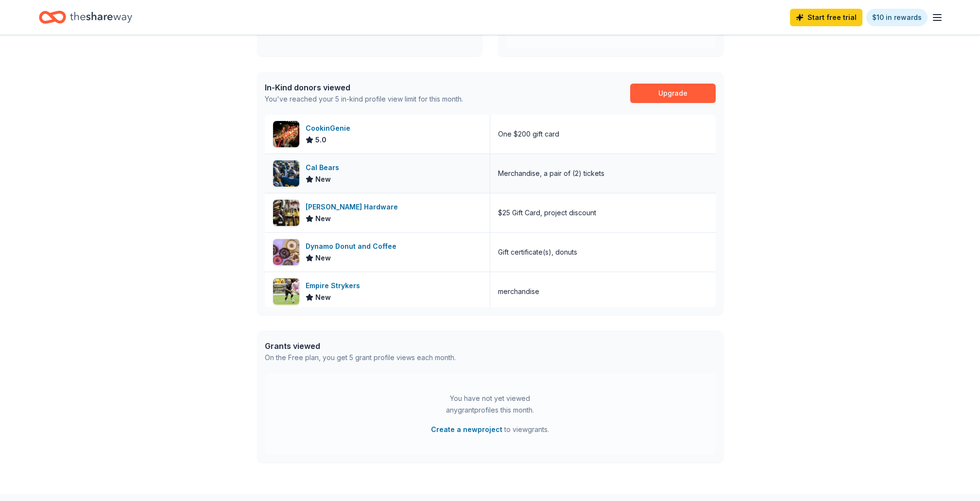 This screenshot has width=980, height=501. What do you see at coordinates (286, 292) in the screenshot?
I see `img: Image for Empire Strykers` at bounding box center [286, 292].